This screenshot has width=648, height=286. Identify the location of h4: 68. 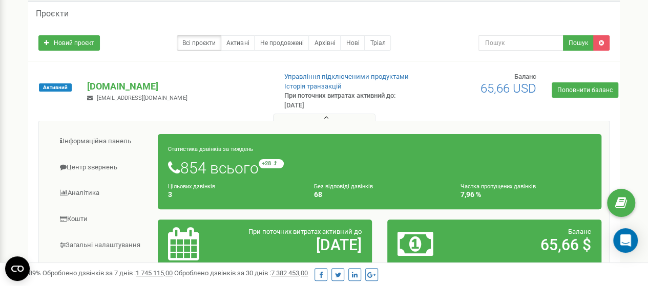
(379, 195).